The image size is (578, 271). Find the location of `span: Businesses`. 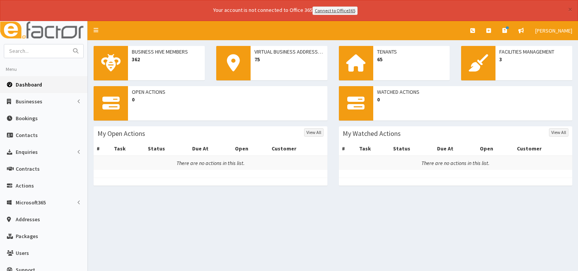

span: Businesses is located at coordinates (29, 101).